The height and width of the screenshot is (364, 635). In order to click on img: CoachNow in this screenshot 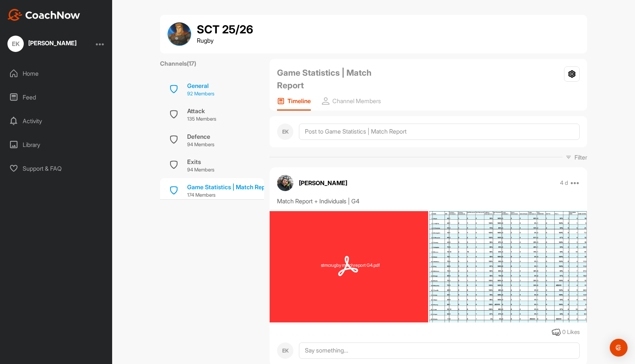, I will do `click(44, 14)`.